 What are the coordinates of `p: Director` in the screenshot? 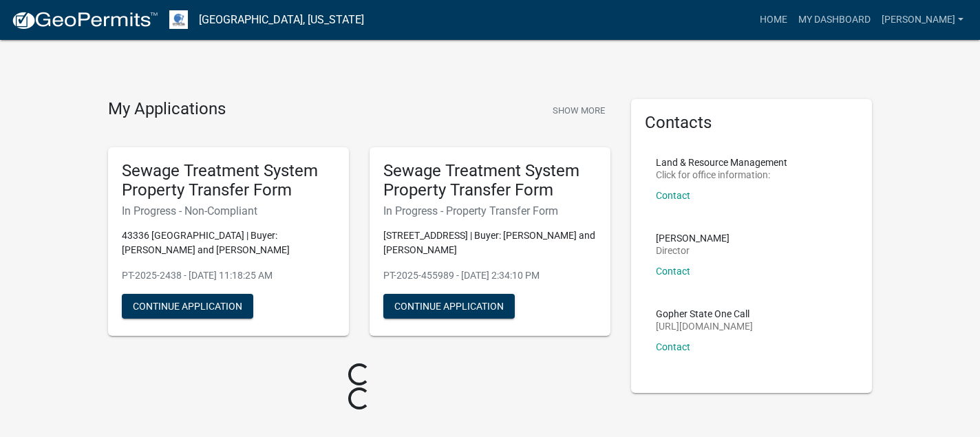 It's located at (692, 251).